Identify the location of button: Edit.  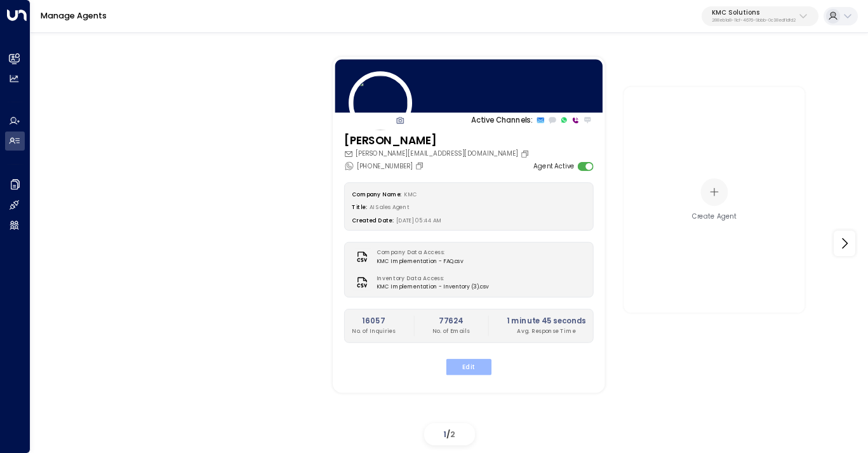
(469, 367).